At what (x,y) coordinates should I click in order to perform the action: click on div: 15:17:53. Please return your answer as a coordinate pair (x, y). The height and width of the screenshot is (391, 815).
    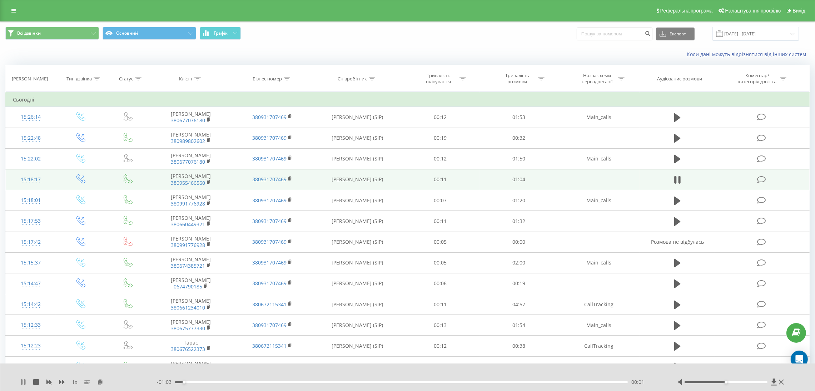
    Looking at the image, I should click on (31, 221).